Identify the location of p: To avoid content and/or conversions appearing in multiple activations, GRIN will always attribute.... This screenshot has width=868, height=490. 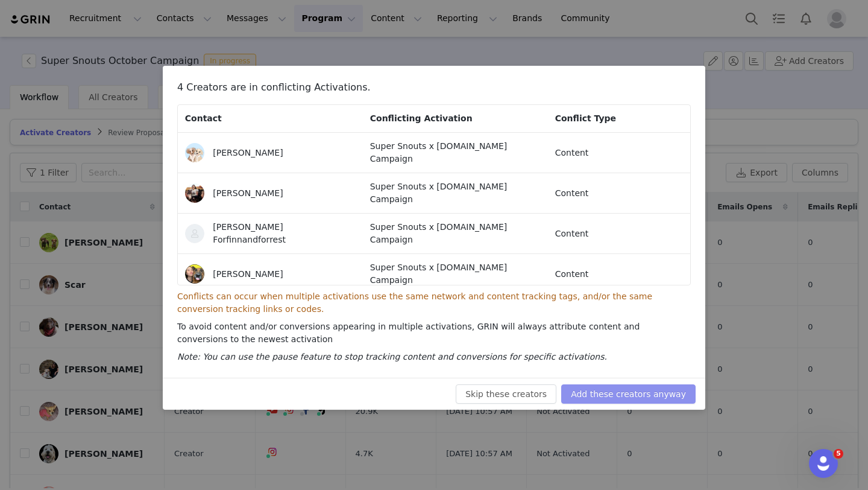
(434, 333).